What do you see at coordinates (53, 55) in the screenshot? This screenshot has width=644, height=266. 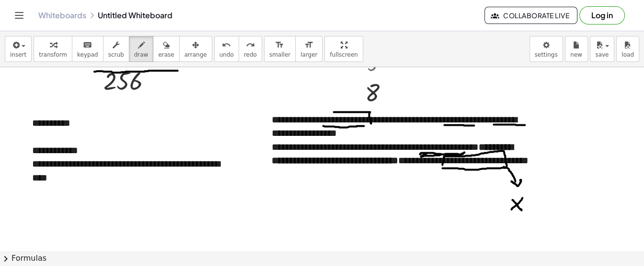 I see `span: transform` at bounding box center [53, 55].